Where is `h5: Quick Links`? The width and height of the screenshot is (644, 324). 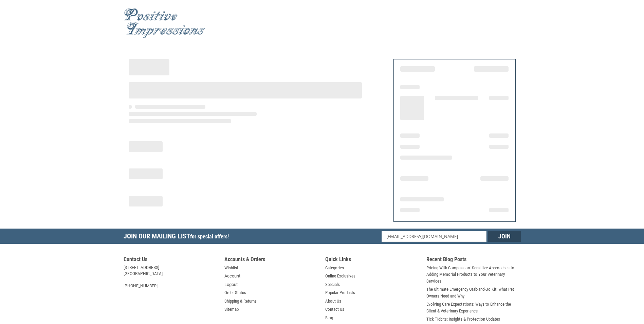
h5: Quick Links is located at coordinates (373, 260).